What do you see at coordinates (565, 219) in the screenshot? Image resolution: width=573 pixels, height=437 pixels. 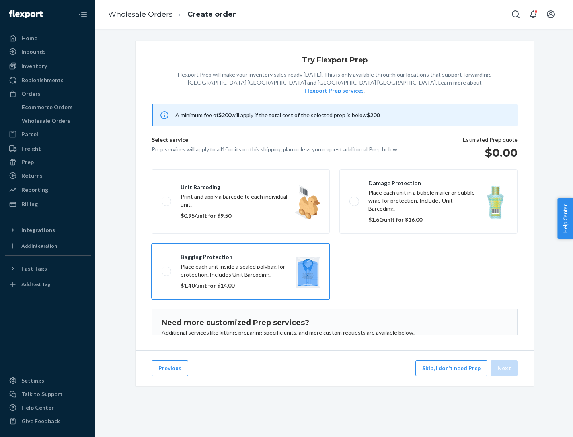 I see `span: Help Center` at bounding box center [565, 219].